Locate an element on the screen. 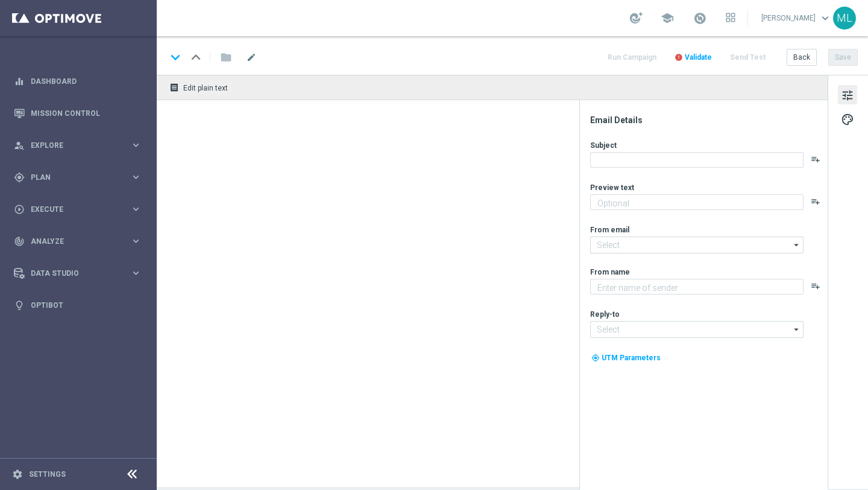  button: gps_fixed Plan keyboard_arrow_right is located at coordinates (78, 177).